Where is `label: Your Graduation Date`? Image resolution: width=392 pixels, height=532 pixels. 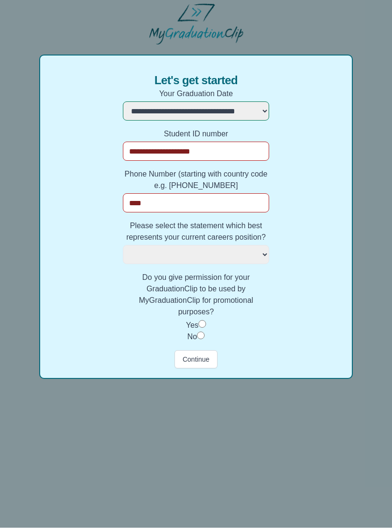
label: Your Graduation Date is located at coordinates (196, 98).